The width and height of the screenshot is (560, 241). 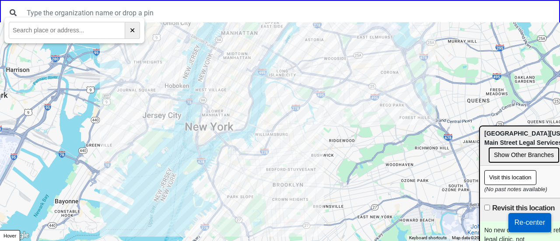 What do you see at coordinates (530, 223) in the screenshot?
I see `button: Re-center` at bounding box center [530, 223].